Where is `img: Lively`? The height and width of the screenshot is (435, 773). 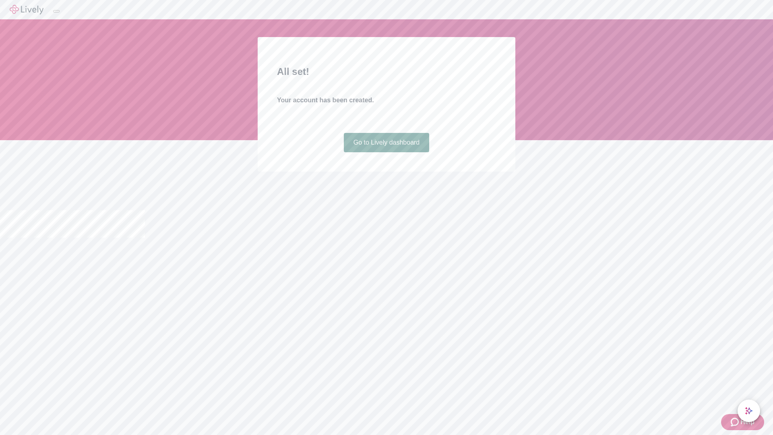
img: Lively is located at coordinates (27, 10).